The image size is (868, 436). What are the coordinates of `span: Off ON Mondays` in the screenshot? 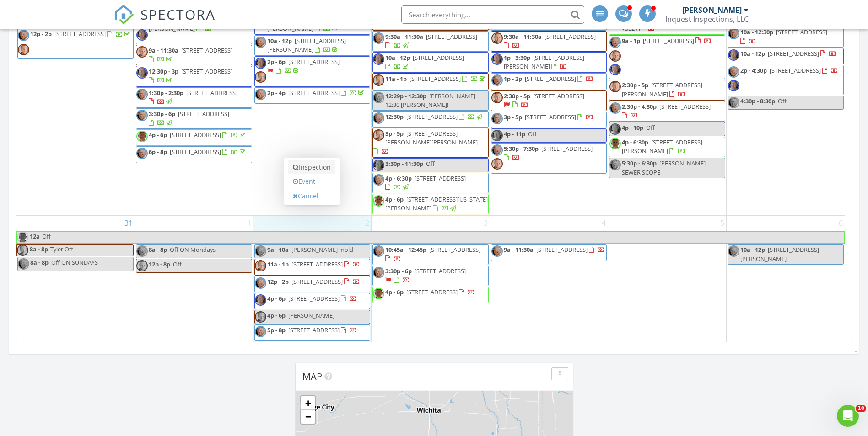 It's located at (193, 250).